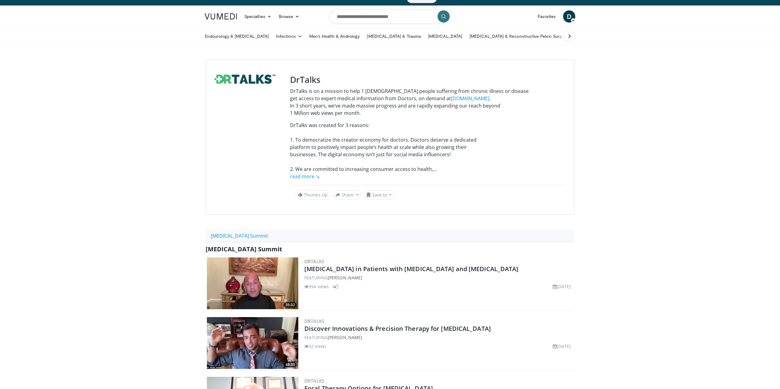 Image resolution: width=780 pixels, height=389 pixels. What do you see at coordinates (335, 286) in the screenshot?
I see `li: 4` at bounding box center [335, 286].